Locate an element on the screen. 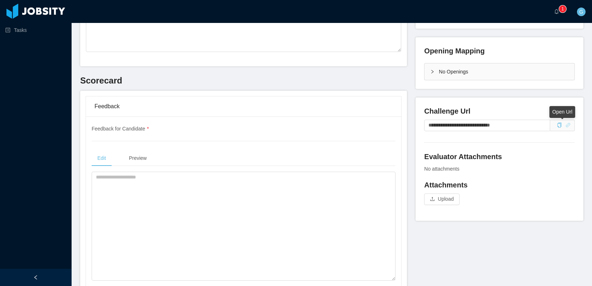  sup: 1 is located at coordinates (563, 9).